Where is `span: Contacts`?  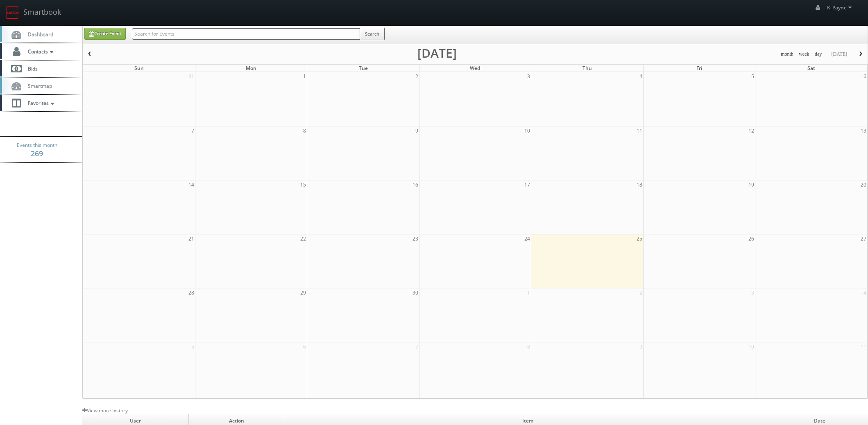 span: Contacts is located at coordinates (39, 51).